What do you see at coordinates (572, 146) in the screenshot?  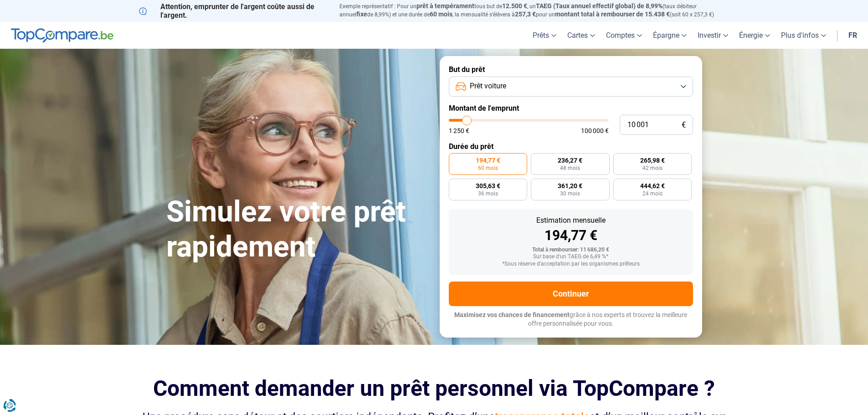 I see `label: Durée du prêt` at bounding box center [572, 146].